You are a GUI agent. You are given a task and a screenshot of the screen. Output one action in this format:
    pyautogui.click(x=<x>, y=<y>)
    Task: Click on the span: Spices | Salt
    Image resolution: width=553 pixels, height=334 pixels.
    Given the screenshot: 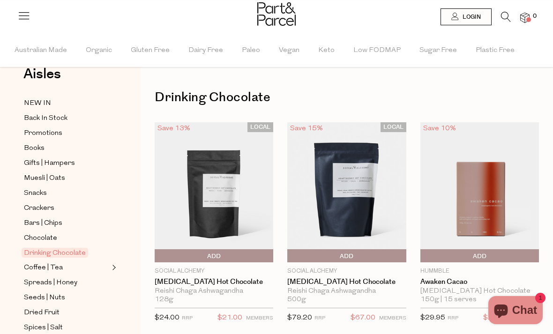 What is the action you would take?
    pyautogui.click(x=43, y=328)
    